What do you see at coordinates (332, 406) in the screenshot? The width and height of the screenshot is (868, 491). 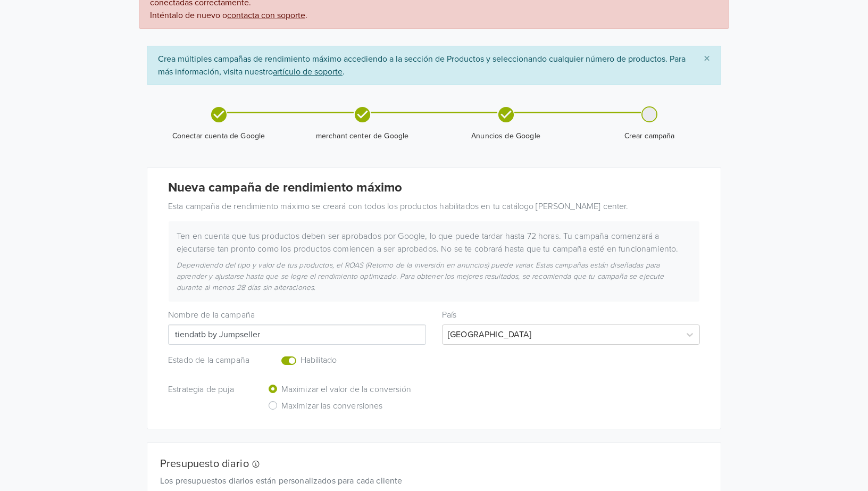 I see `h6: Maximizar las conversiones` at bounding box center [332, 406].